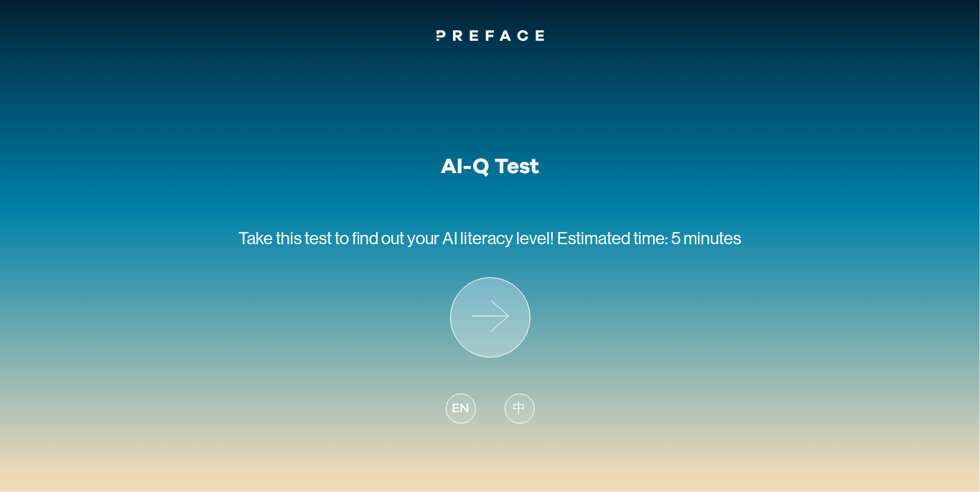 Image resolution: width=980 pixels, height=492 pixels. Describe the element at coordinates (454, 238) in the screenshot. I see `span: find out your AI literacy level!` at that location.